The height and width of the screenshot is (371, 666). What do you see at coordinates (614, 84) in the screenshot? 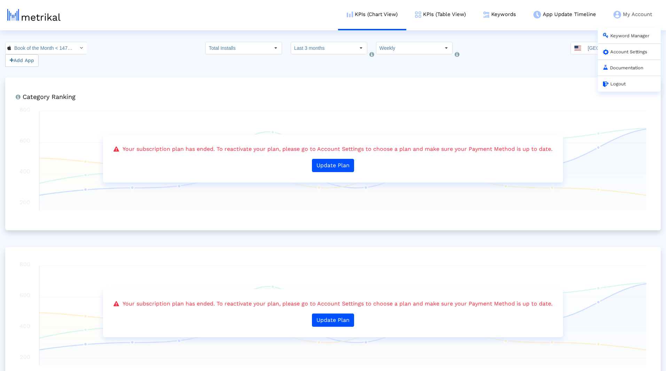
I see `a: Logout` at bounding box center [614, 84].